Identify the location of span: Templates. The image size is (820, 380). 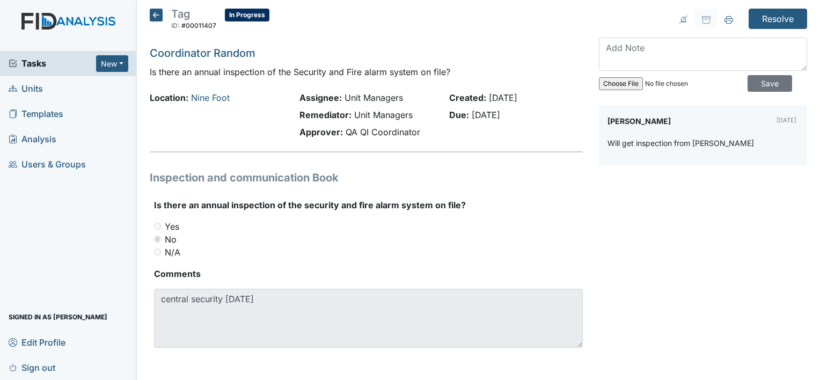
(36, 114).